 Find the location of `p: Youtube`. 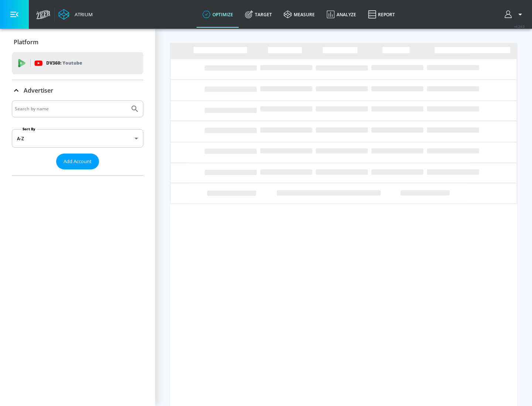

p: Youtube is located at coordinates (72, 63).